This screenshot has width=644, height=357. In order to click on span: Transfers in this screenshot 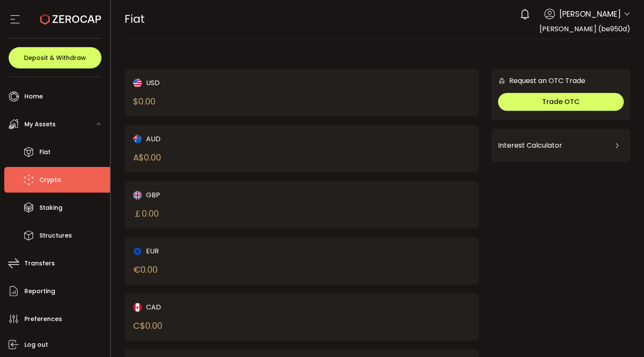, I will do `click(39, 263)`.